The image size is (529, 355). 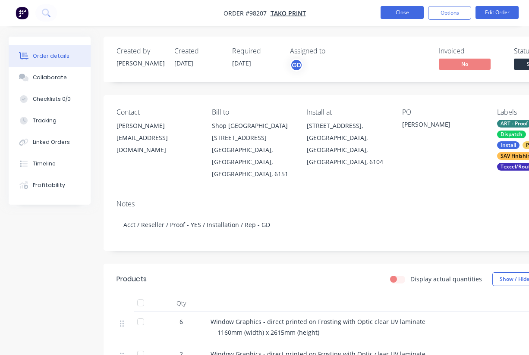 I want to click on img: Factory, so click(x=22, y=13).